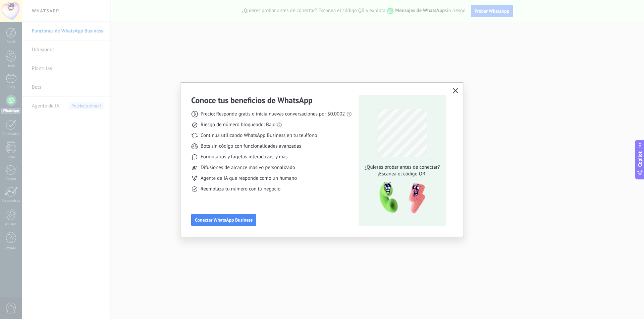 The width and height of the screenshot is (644, 319). Describe the element at coordinates (243, 157) in the screenshot. I see `span: Formularios y tarjetas interactivas, y más` at that location.